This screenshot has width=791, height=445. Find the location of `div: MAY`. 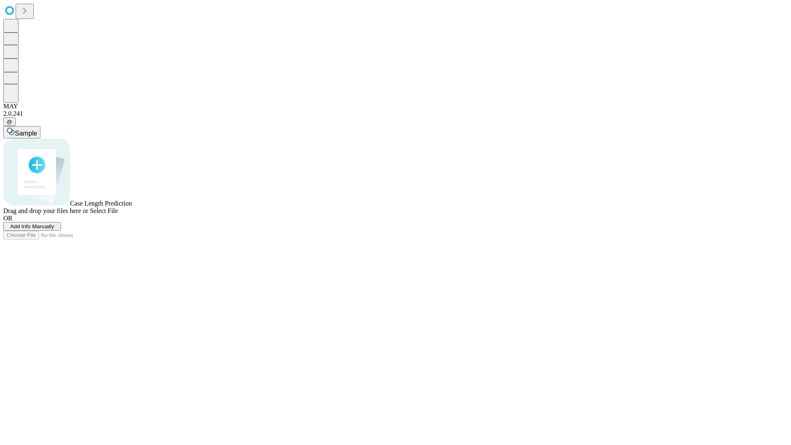

div: MAY is located at coordinates (395, 106).